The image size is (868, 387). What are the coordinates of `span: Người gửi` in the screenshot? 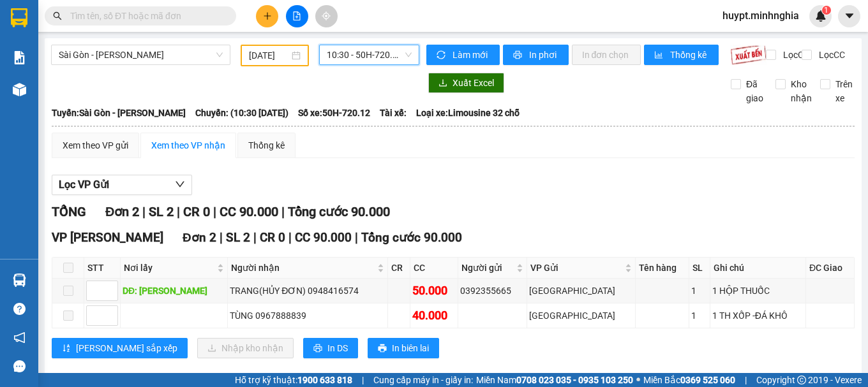 It's located at (487, 268).